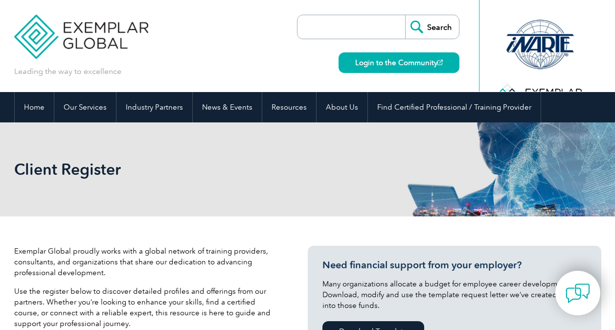 The image size is (615, 330). Describe the element at coordinates (454, 265) in the screenshot. I see `h3: Need financial support from your employer?` at that location.